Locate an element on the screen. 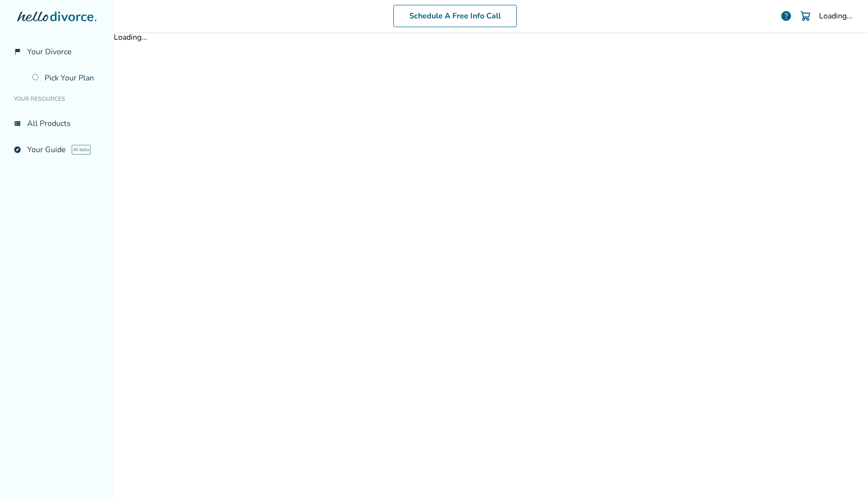 The image size is (868, 500). a: help is located at coordinates (786, 16).